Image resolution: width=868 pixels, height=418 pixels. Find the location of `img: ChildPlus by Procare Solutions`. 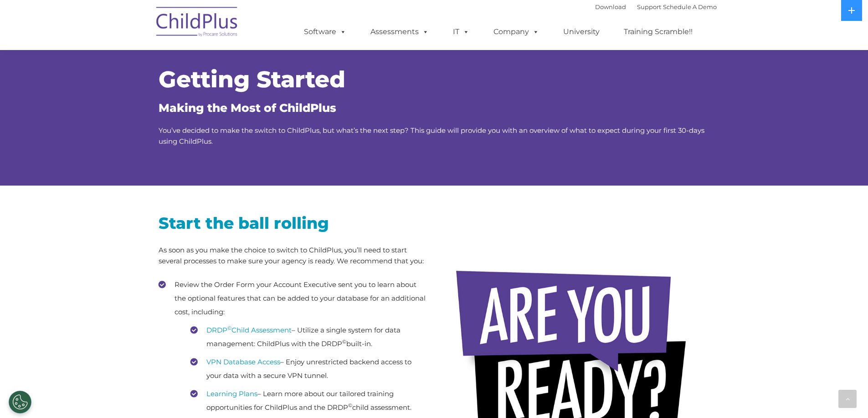

img: ChildPlus by Procare Solutions is located at coordinates (197, 24).